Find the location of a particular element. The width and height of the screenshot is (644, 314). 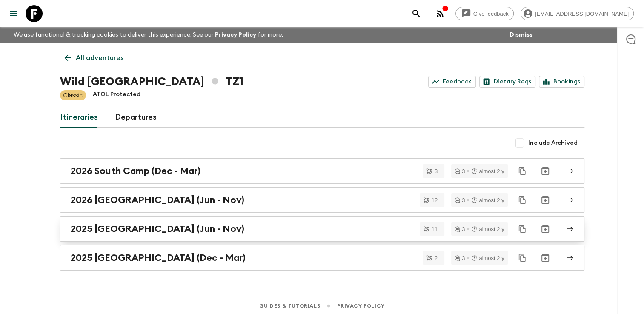

button: search adventures is located at coordinates (416, 14).